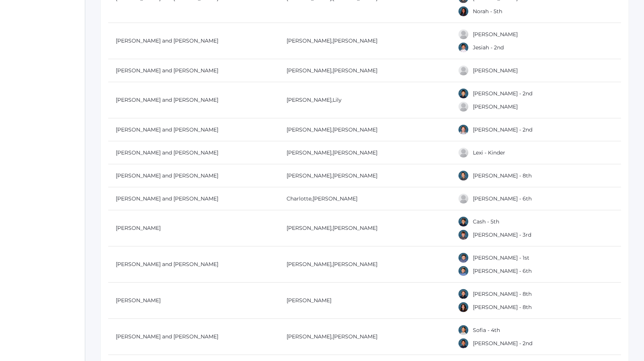 This screenshot has width=644, height=361. Describe the element at coordinates (463, 129) in the screenshot. I see `div: Ryanne Jaedtke` at that location.